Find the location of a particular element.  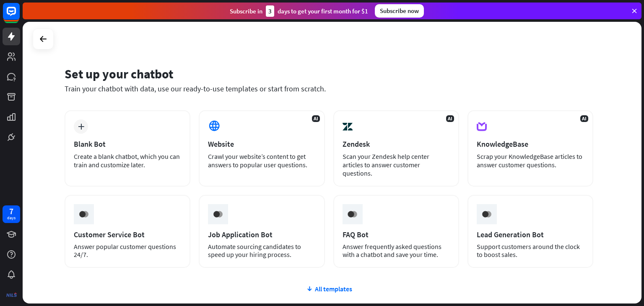

div: 7 is located at coordinates (11, 211).